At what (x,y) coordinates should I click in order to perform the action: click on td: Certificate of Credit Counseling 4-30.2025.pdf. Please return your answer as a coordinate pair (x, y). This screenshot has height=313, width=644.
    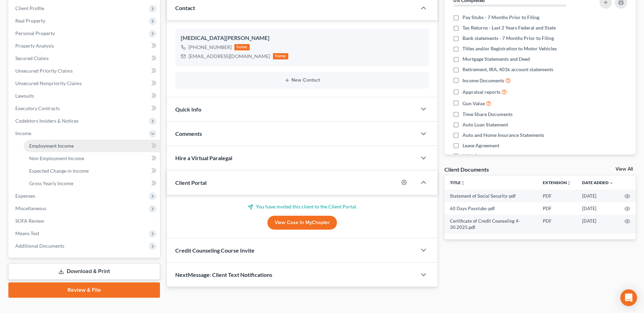
    Looking at the image, I should click on (490, 224).